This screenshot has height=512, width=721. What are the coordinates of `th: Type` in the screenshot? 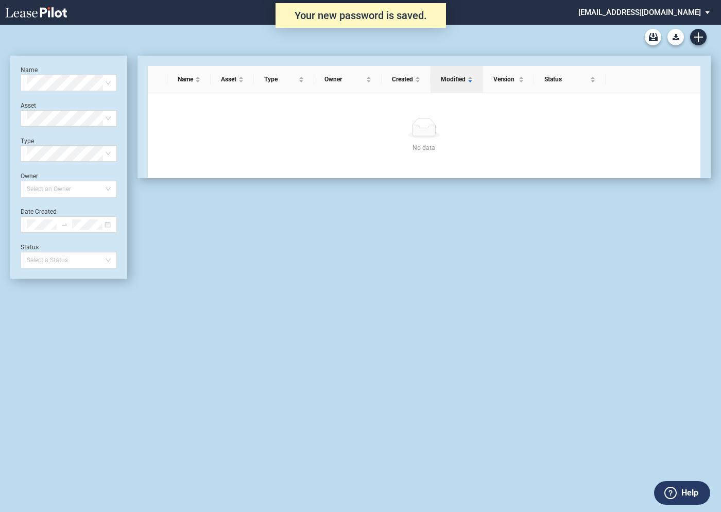 It's located at (284, 79).